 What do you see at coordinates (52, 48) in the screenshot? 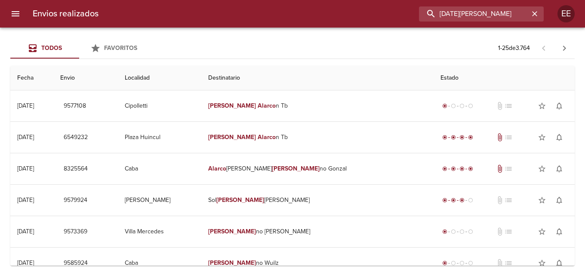
I see `span: Todos` at bounding box center [52, 48].